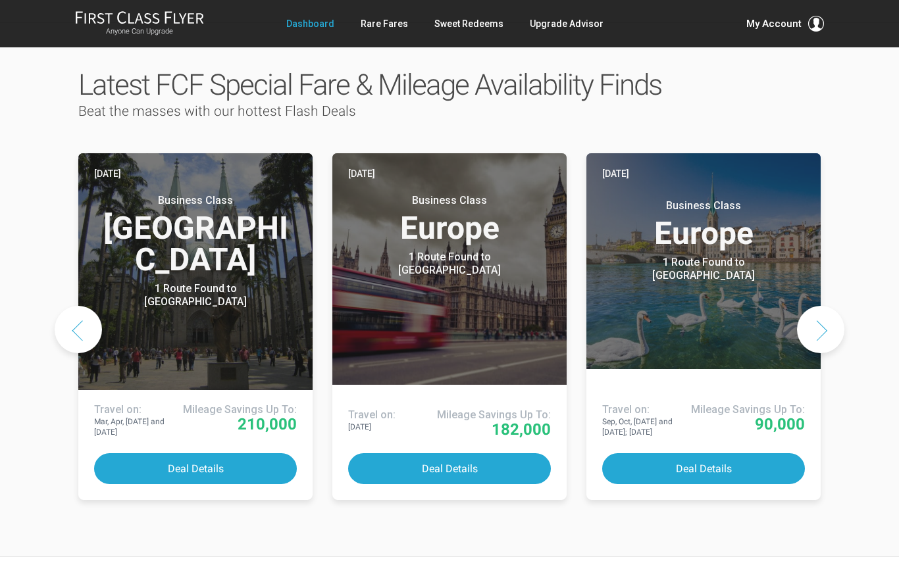 This screenshot has height=588, width=899. What do you see at coordinates (217, 111) in the screenshot?
I see `span: Beat the masses with our hottest Flash Deals` at bounding box center [217, 111].